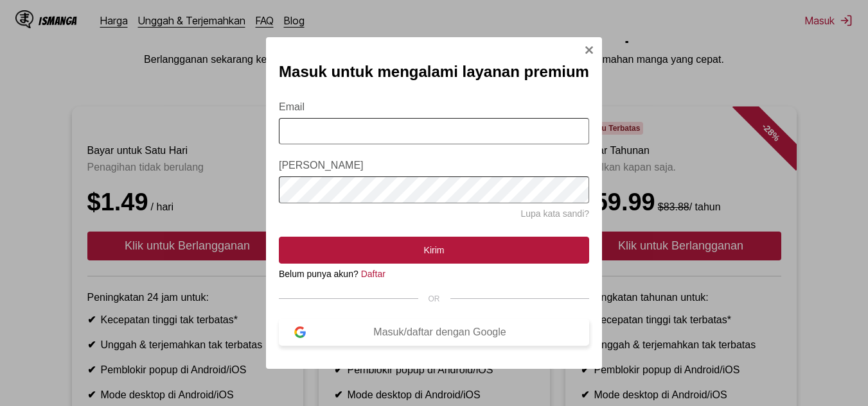 This screenshot has height=406, width=868. What do you see at coordinates (555, 214) in the screenshot?
I see `a: Lupa kata sandi?` at bounding box center [555, 214].